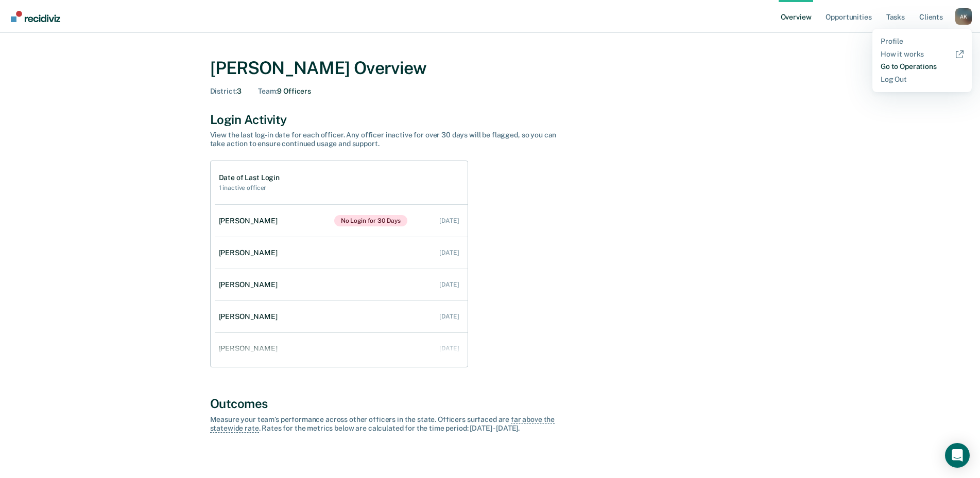 Image resolution: width=980 pixels, height=478 pixels. Describe the element at coordinates (249, 188) in the screenshot. I see `h2: 1 inactive officer` at that location.